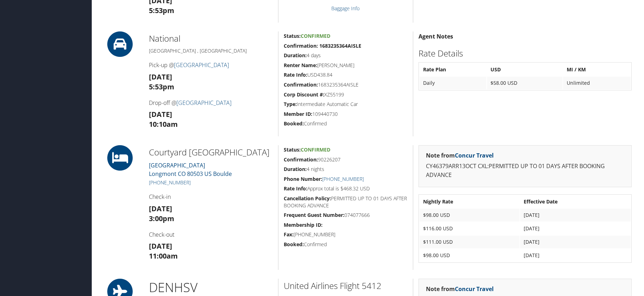 The image size is (644, 296). What do you see at coordinates (210, 234) in the screenshot?
I see `h4: Check-out` at bounding box center [210, 234].